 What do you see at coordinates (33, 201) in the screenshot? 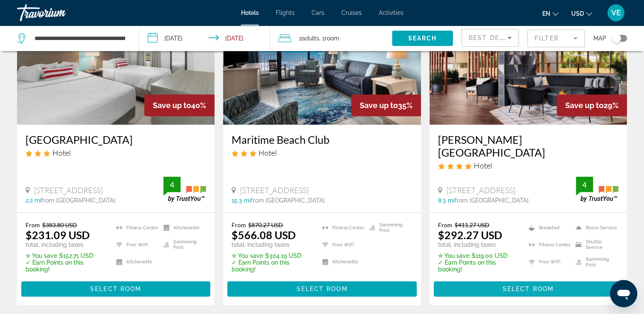
I see `span: 2.2 mi` at bounding box center [33, 201].